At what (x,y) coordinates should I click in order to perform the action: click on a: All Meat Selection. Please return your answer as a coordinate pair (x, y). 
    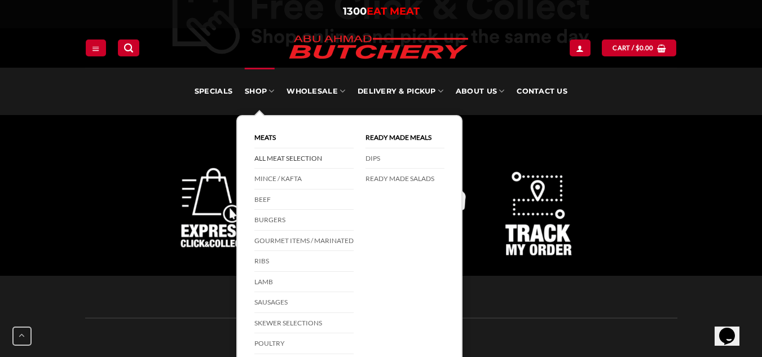
    Looking at the image, I should click on (304, 158).